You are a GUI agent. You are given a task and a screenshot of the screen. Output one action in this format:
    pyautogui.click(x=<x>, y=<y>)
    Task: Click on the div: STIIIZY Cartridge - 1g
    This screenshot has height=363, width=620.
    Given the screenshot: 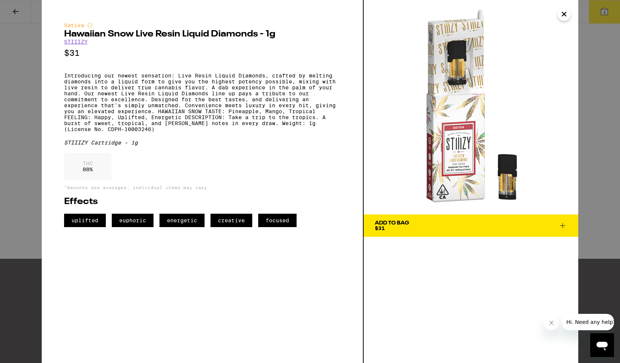 What is the action you would take?
    pyautogui.click(x=202, y=143)
    